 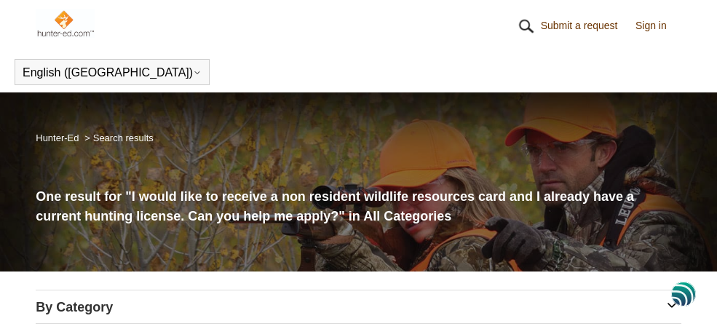 What do you see at coordinates (683, 293) in the screenshot?
I see `img: svg+xml;base64,PHN2ZyB3aWR0aD0iNDgiIGhlaWdodD0iNDgiIHZpZXdCb3g9IjAgMCA0OCA0OCIgZmlsbD0ibm9uZSIgeG...` at bounding box center [683, 293].